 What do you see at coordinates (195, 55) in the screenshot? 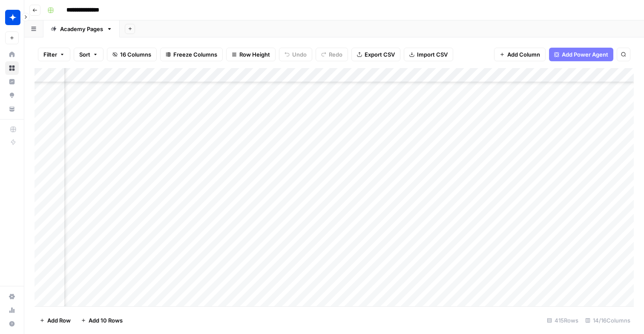
I see `span: Freeze Columns` at bounding box center [195, 55].